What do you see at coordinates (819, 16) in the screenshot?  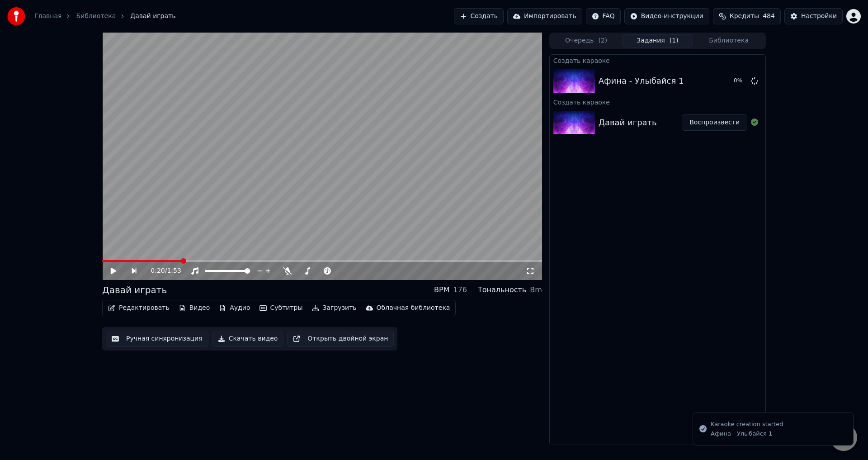 I see `div: Настройки` at bounding box center [819, 16].